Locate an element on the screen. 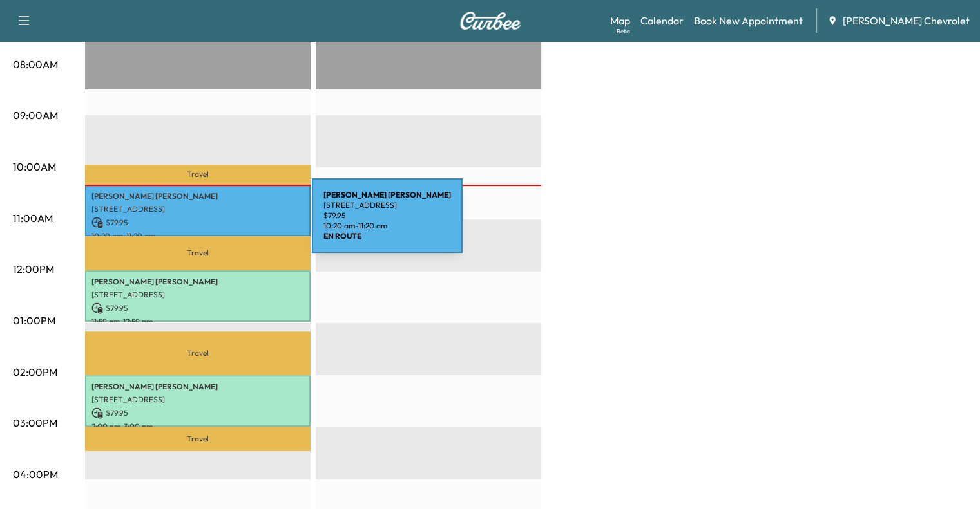  p: 08:00AM is located at coordinates (35, 65).